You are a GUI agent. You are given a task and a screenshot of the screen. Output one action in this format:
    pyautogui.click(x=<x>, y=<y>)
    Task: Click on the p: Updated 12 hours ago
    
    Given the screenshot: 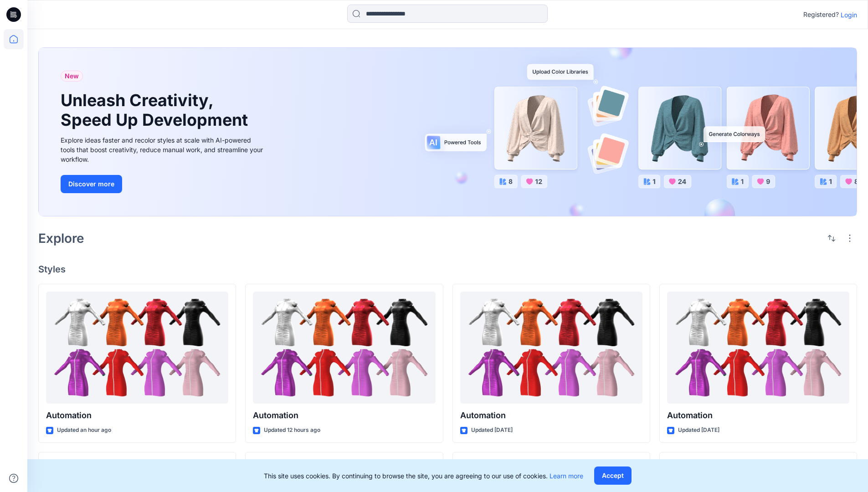 What is the action you would take?
    pyautogui.click(x=292, y=430)
    